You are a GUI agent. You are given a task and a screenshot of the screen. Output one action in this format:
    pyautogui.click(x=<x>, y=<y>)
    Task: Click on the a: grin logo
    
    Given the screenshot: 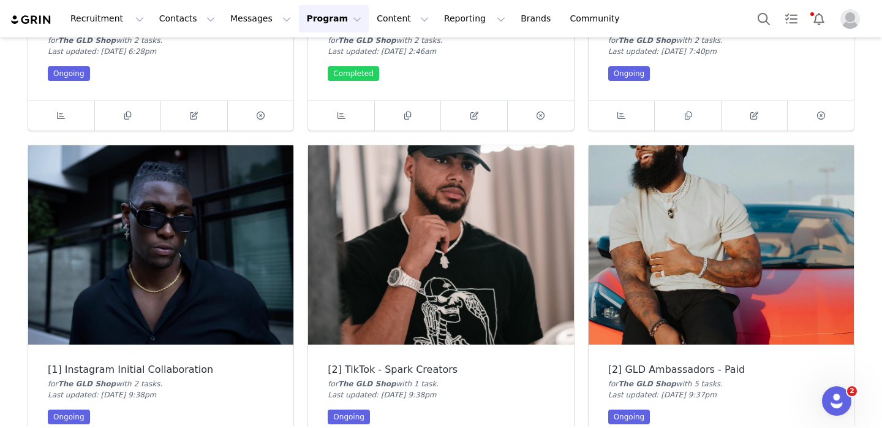 What is the action you would take?
    pyautogui.click(x=31, y=20)
    